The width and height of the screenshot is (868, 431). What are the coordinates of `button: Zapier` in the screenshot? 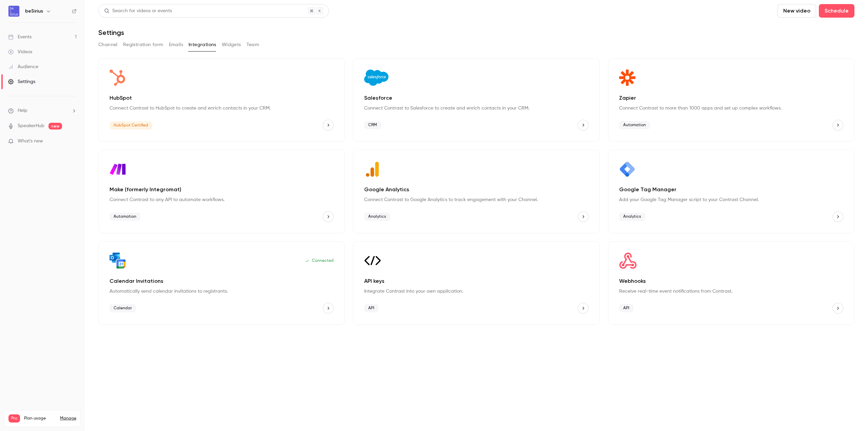 It's located at (838, 125).